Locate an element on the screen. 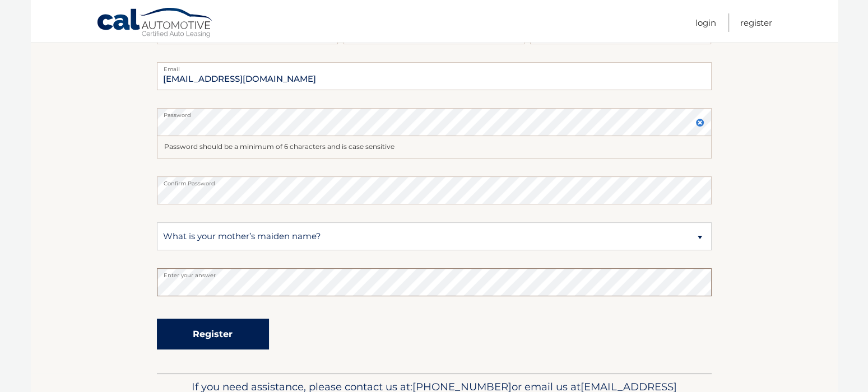 The height and width of the screenshot is (392, 868). a: Cal Automotive is located at coordinates (155, 23).